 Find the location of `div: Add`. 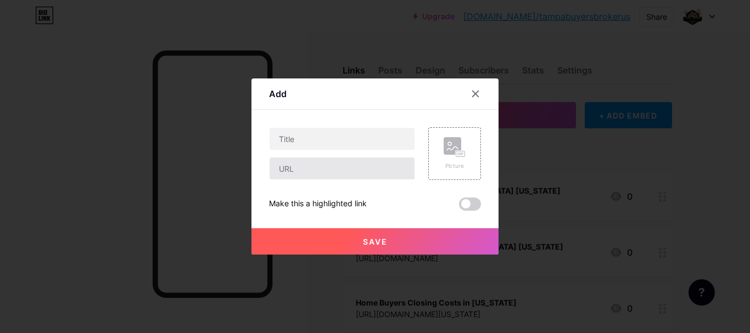

div: Add is located at coordinates (278, 94).